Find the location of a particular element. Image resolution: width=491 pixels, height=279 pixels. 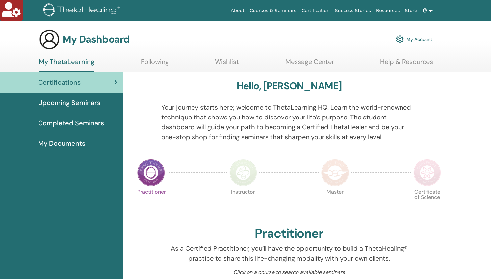

a: Store is located at coordinates (411, 11).